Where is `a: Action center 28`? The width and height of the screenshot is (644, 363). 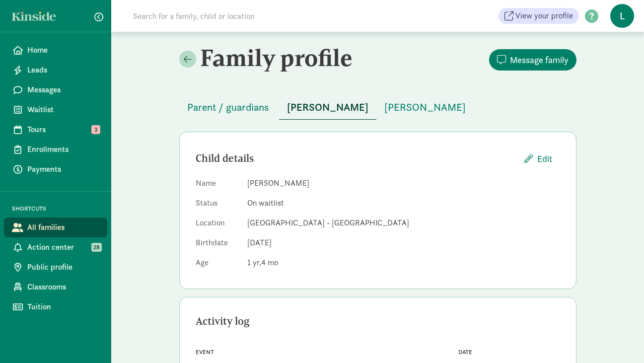
a: Action center 28 is located at coordinates (56, 247).